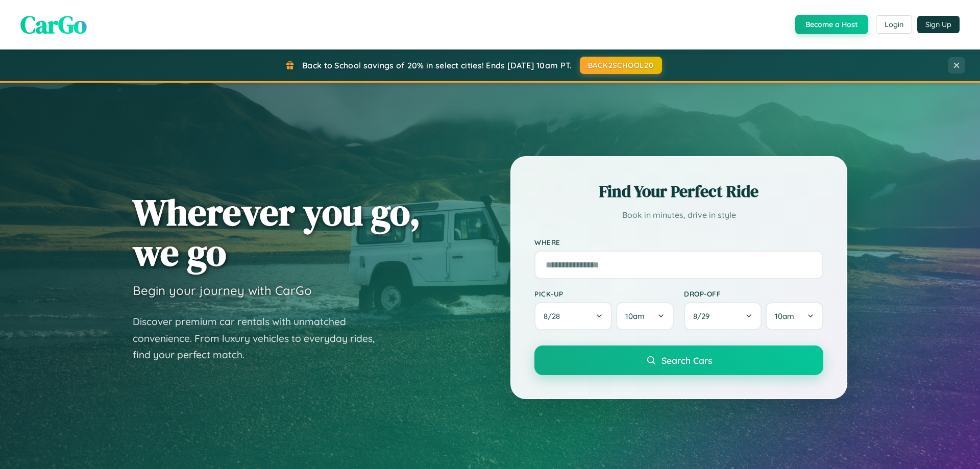 Image resolution: width=980 pixels, height=469 pixels. Describe the element at coordinates (704, 316) in the screenshot. I see `span: 8 / 29` at that location.